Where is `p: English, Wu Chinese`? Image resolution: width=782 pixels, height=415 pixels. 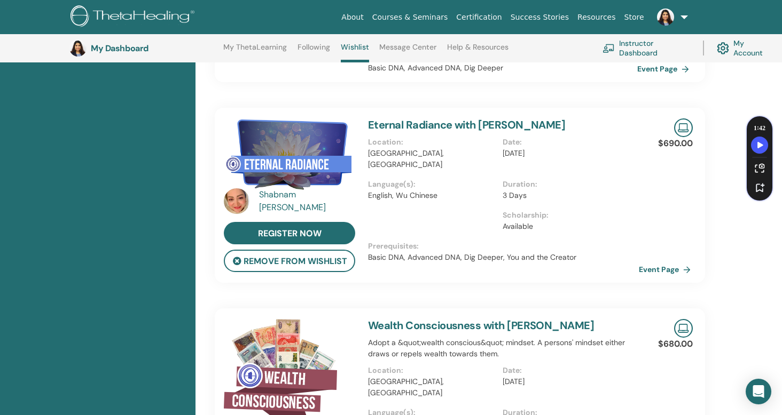 p: English, Wu Chinese is located at coordinates (432, 195).